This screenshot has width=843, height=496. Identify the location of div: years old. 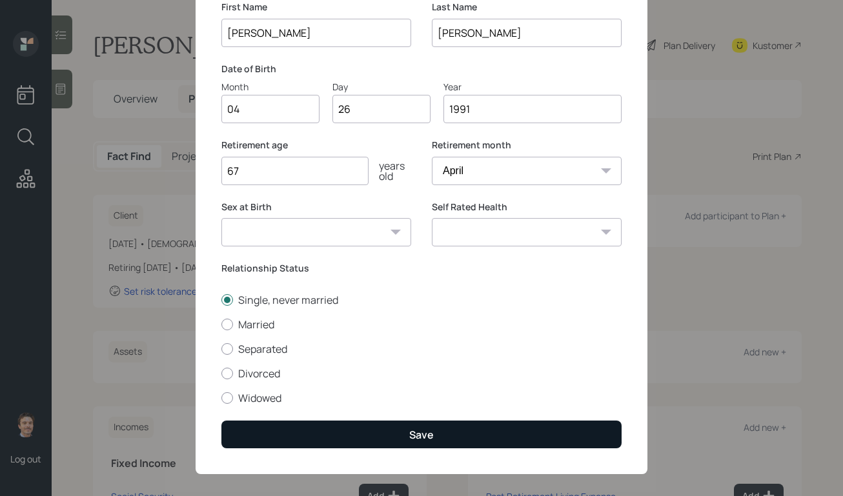
(390, 171).